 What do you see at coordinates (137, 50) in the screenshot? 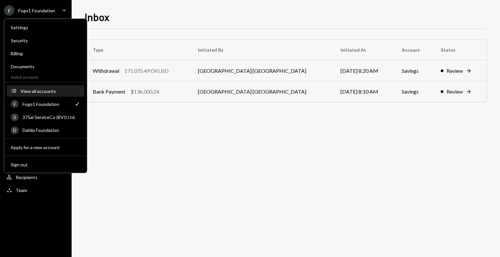
I see `th: Type` at bounding box center [137, 50].